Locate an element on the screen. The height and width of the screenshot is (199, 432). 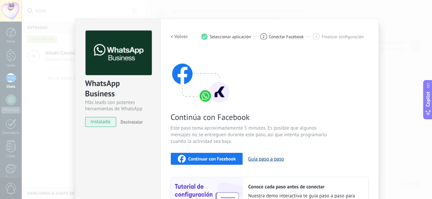
span: Este paso toma aproximadamente 5 minutos. Es posible que algunos mensajes no se entreguen durante... is located at coordinates (250, 135).